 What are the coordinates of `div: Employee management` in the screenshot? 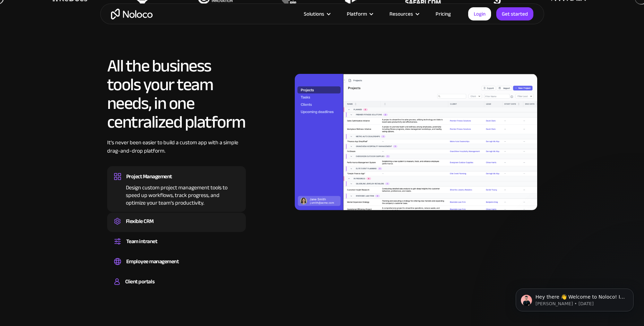 It's located at (153, 262).